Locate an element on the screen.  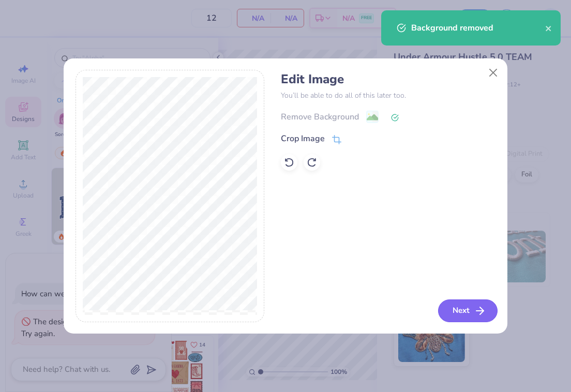
p: You’ll be able to do all of this later too. is located at coordinates (388, 95).